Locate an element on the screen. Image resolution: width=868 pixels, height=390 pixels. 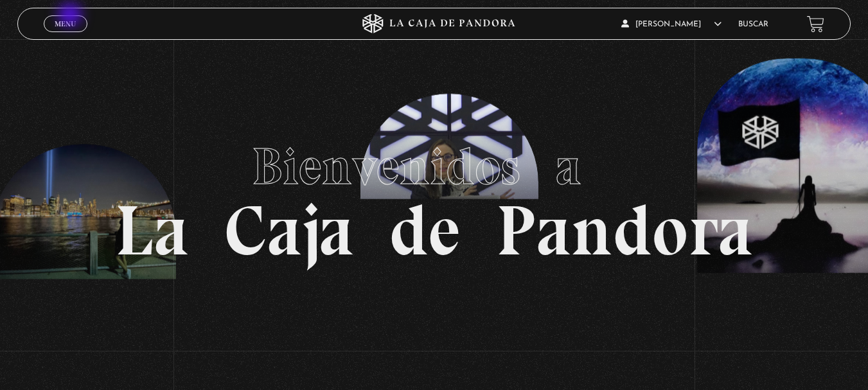
a: View your shopping cart is located at coordinates (816, 24).